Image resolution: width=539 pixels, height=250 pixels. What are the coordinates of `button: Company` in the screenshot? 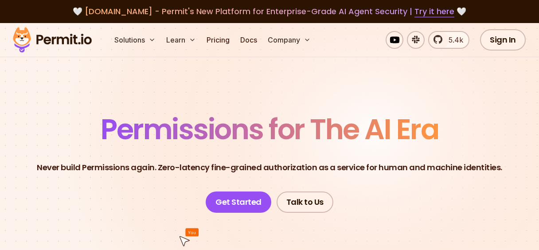 It's located at (289, 40).